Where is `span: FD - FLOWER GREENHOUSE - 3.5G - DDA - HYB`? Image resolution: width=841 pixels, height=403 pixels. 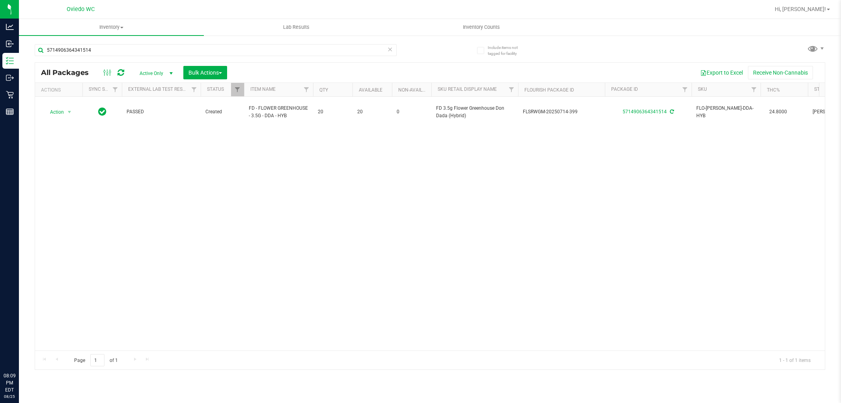 span: FD - FLOWER GREENHOUSE - 3.5G - DDA - HYB is located at coordinates (279, 112).